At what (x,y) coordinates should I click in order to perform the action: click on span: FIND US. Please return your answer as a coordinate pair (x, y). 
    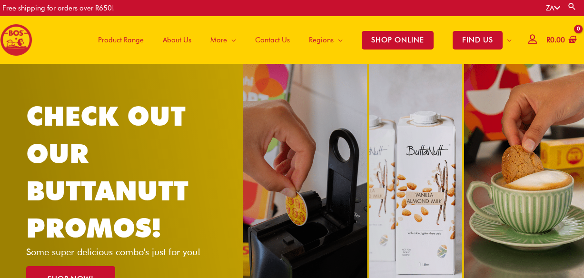
    Looking at the image, I should click on (478, 40).